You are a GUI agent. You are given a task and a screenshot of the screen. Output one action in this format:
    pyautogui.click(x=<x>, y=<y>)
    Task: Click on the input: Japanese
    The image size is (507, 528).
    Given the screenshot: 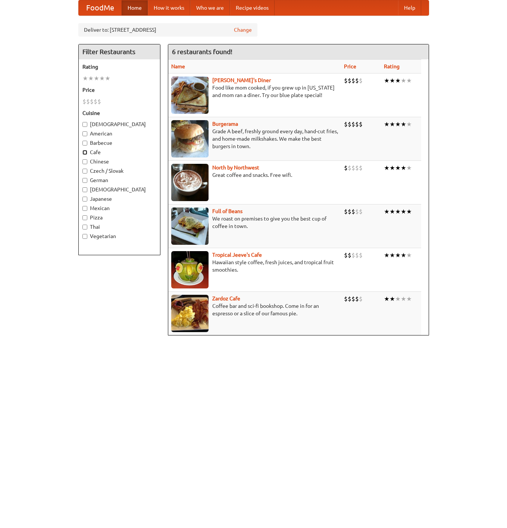 What is the action you would take?
    pyautogui.click(x=85, y=199)
    